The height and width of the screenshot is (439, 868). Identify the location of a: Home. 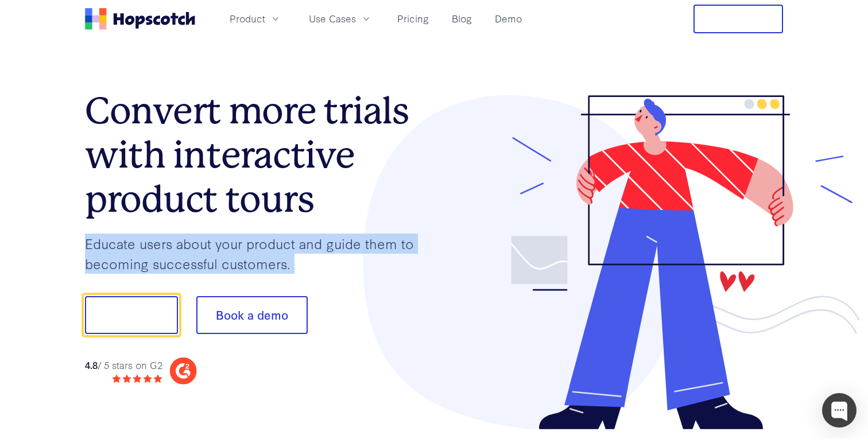
(140, 19).